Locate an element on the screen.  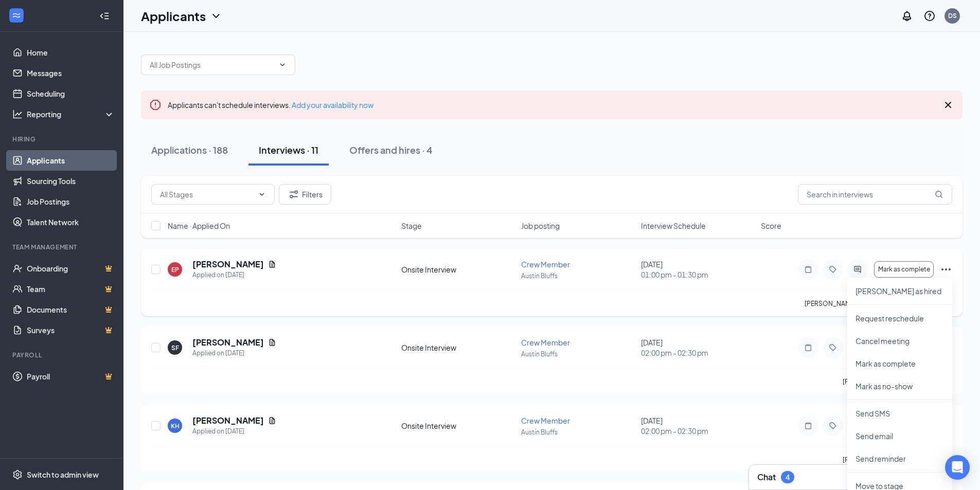
span: Score is located at coordinates (771, 225).